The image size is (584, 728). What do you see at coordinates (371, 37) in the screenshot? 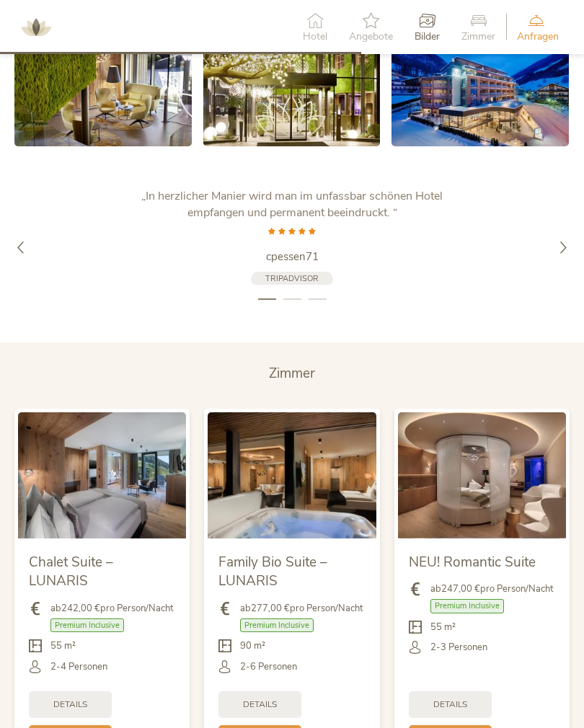
I see `span: Angebote` at bounding box center [371, 37].